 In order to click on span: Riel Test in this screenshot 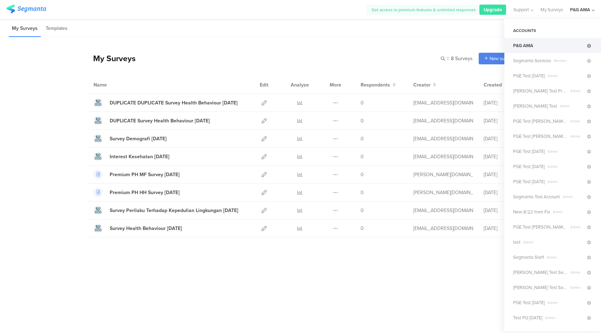, I will do `click(535, 106)`.